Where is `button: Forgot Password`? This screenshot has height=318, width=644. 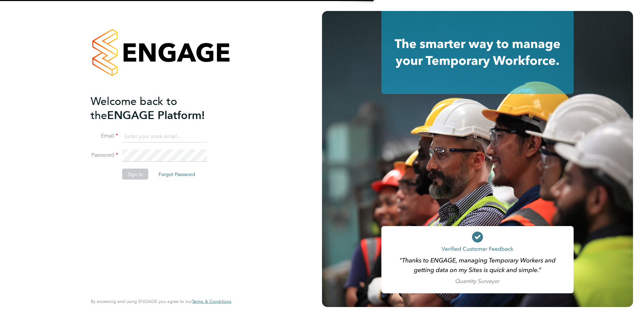
button: Forgot Password is located at coordinates (177, 174).